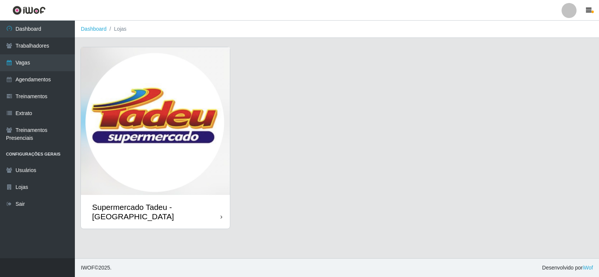 This screenshot has height=277, width=599. What do you see at coordinates (96, 267) in the screenshot?
I see `span: © 2025 .` at bounding box center [96, 267].